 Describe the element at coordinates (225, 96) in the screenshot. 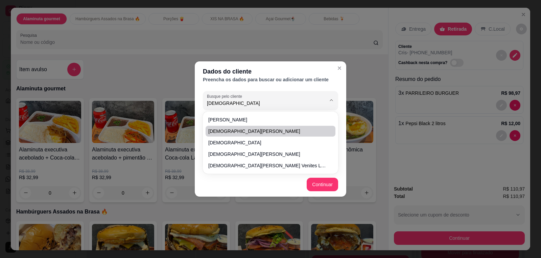

I see `label: Busque pelo cliente` at that location.